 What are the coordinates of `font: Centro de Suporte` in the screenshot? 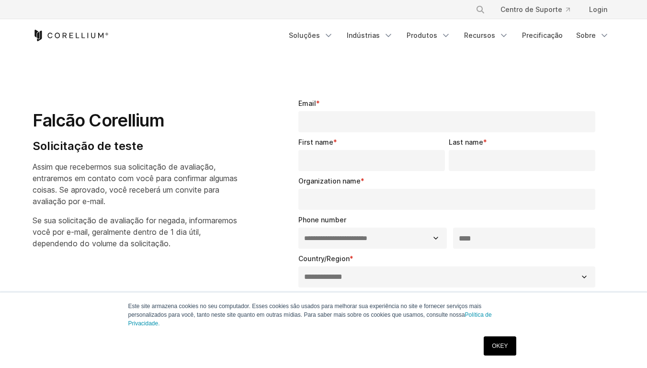 It's located at (531, 10).